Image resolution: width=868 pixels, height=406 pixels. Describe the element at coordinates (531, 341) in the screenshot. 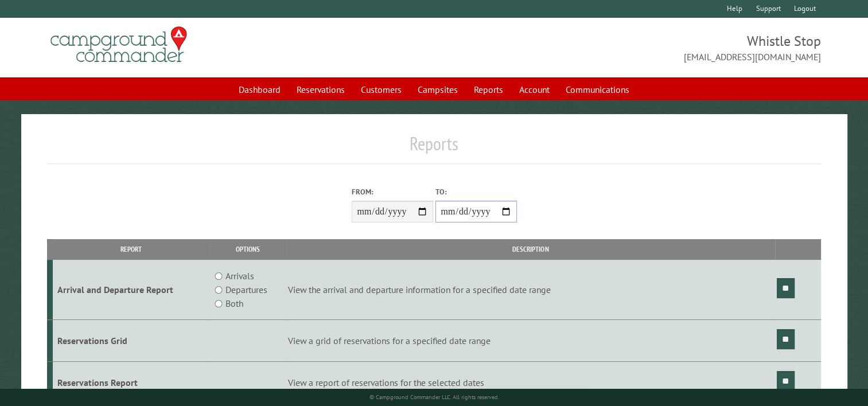

I see `td: View a grid of reservations for a specified date range` at that location.